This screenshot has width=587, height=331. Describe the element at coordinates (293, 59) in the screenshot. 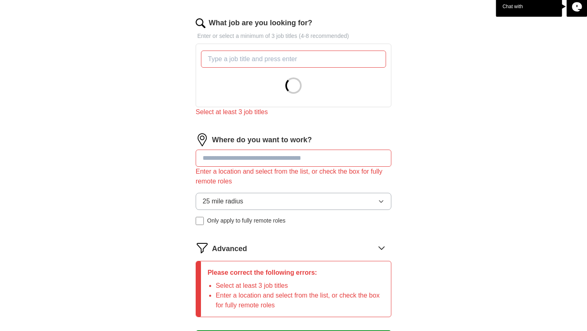

I see `input: Type a job title and press enter` at that location.